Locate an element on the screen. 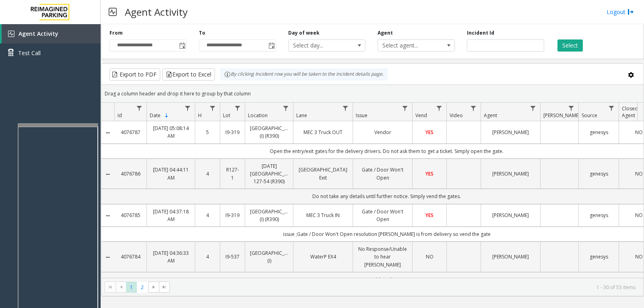 The image size is (644, 308). span: Source is located at coordinates (589, 115).